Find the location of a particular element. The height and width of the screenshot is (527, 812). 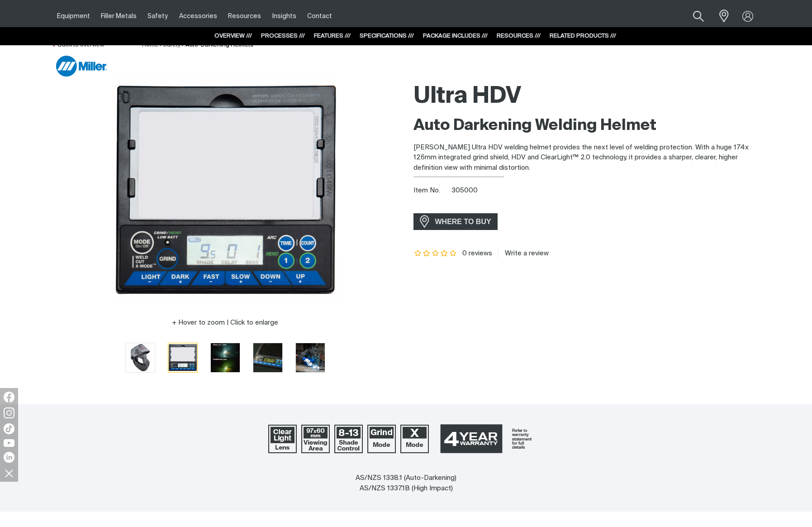

img: hide socials is located at coordinates (9, 473).